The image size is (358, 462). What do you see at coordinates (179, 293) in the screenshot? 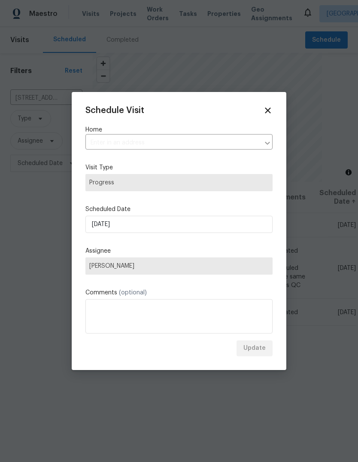
I see `label: Comments` at bounding box center [179, 293].